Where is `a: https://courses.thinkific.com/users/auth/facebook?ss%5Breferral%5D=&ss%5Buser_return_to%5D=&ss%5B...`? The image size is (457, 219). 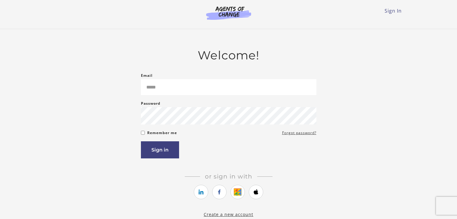 a: https://courses.thinkific.com/users/auth/facebook?ss%5Breferral%5D=&ss%5Buser_return_to%5D=&ss%5B... is located at coordinates (219, 192).